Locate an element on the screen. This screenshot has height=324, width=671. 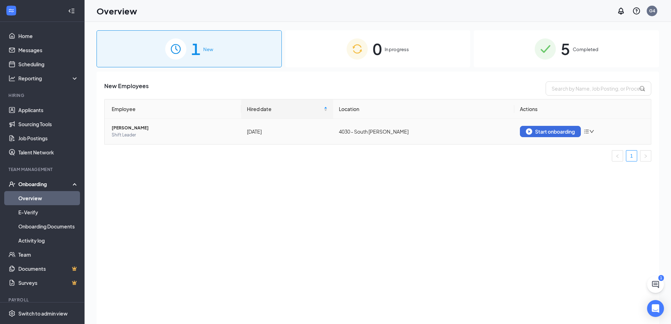
a: Onboarding Documents is located at coordinates (48, 226).